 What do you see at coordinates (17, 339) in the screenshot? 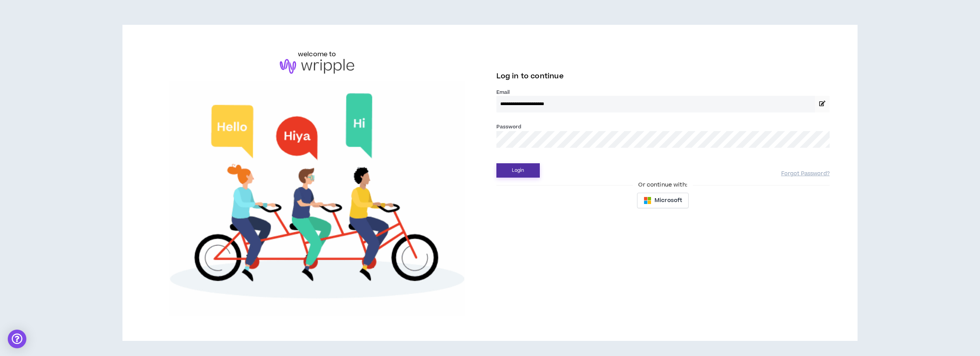
I see `div: Open Intercom Messenger` at bounding box center [17, 339].